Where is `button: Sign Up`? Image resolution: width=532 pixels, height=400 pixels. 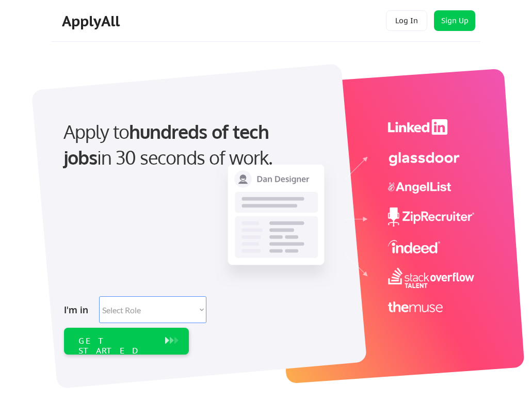
button: Sign Up is located at coordinates (455, 21).